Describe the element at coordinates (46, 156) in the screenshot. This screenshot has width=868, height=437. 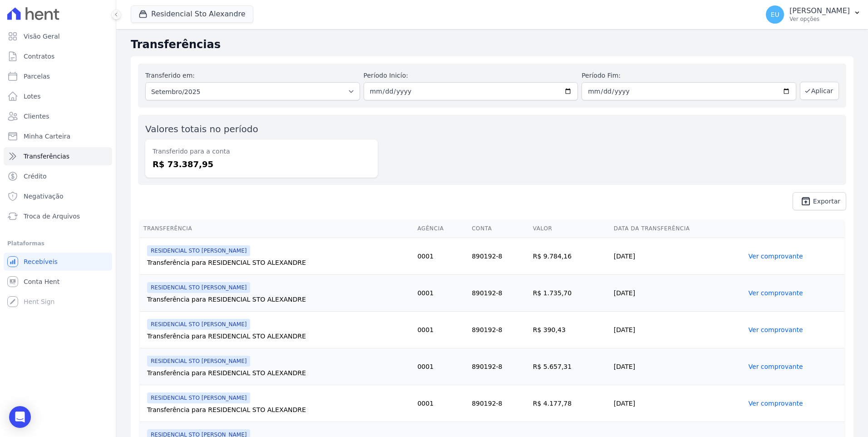
I see `span: Transferências` at that location.